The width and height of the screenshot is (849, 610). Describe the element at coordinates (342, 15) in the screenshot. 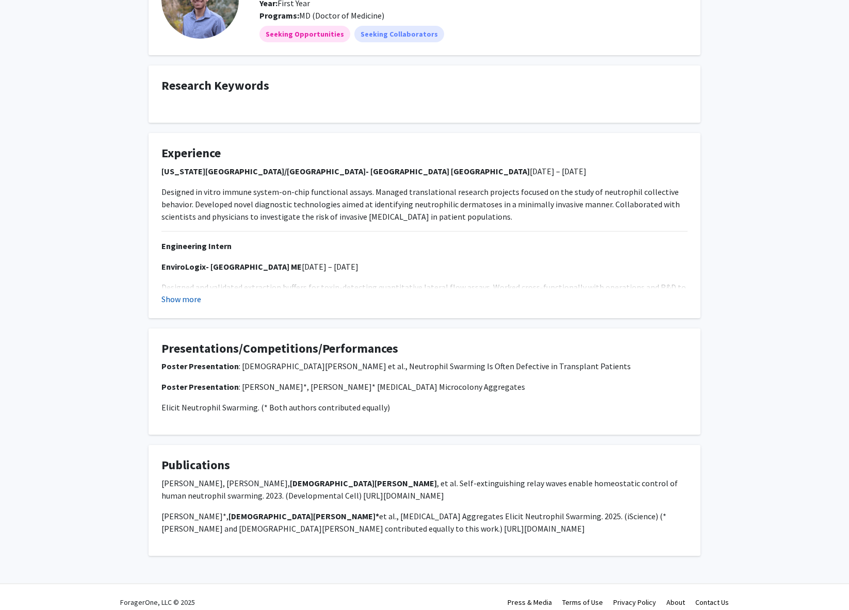

I see `span: MD (Doctor of Medicine)` at that location.